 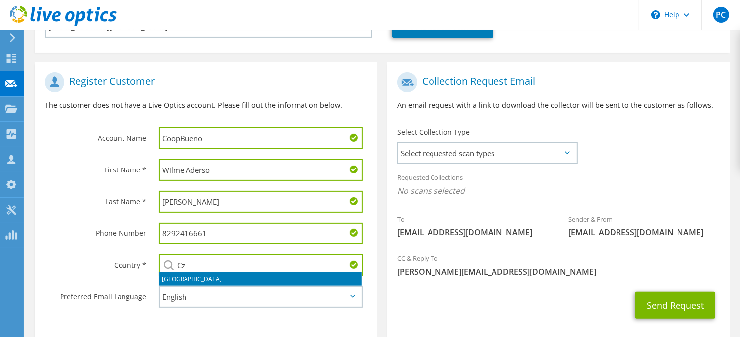 I want to click on h1: Collection Request Email, so click(x=556, y=82).